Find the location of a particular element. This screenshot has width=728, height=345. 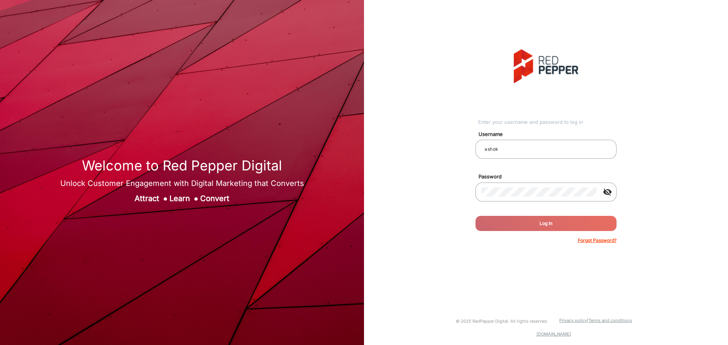

small: © 2025 RedPepper Digital. All rights reserved. is located at coordinates (501, 321).